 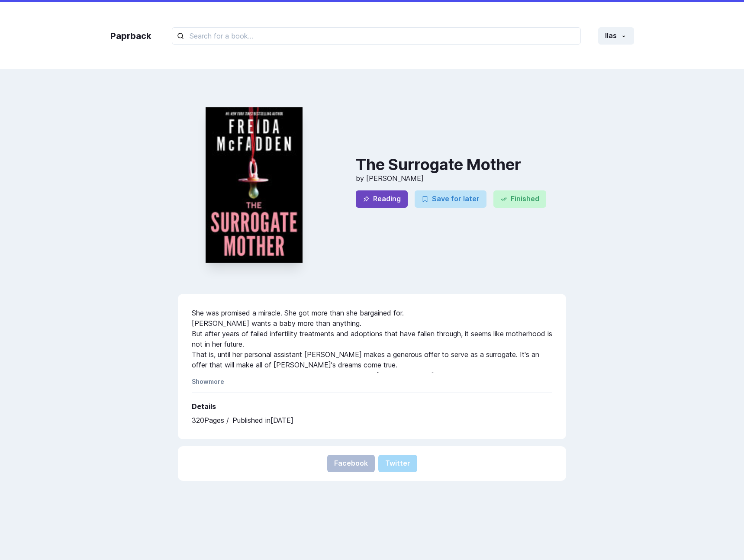 What do you see at coordinates (210, 420) in the screenshot?
I see `p: 320 Pages /` at bounding box center [210, 420].